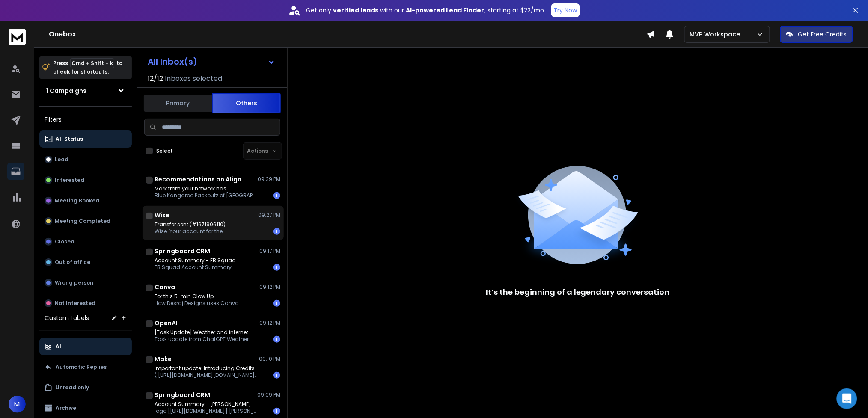  Describe the element at coordinates (85, 283) in the screenshot. I see `button: Wrong person` at that location.